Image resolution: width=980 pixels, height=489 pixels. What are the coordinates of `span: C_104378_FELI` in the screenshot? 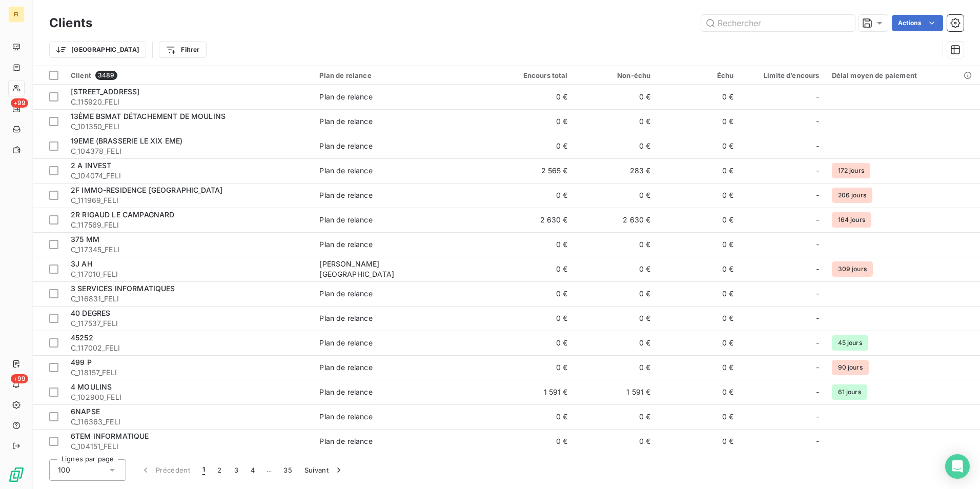 It's located at (189, 151).